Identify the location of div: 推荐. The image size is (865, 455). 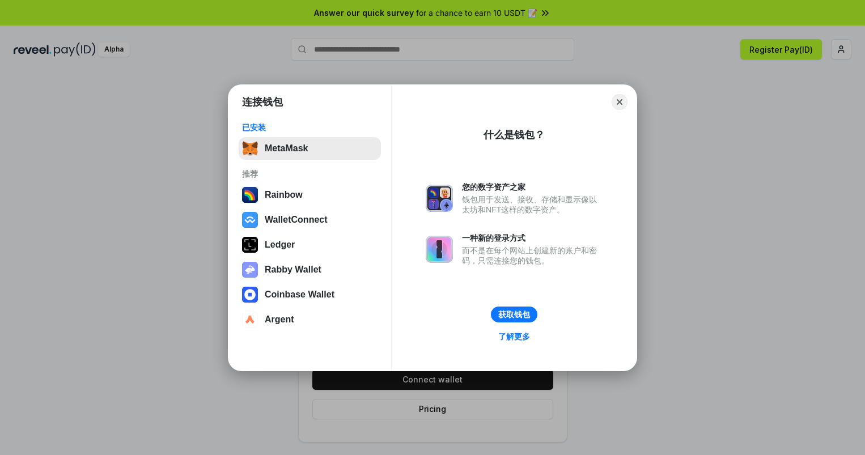
(309, 174).